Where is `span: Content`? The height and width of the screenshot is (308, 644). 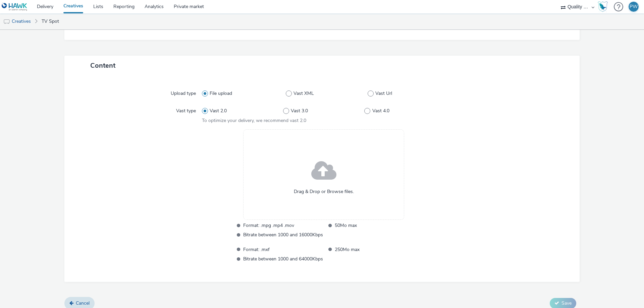 span: Content is located at coordinates (102, 65).